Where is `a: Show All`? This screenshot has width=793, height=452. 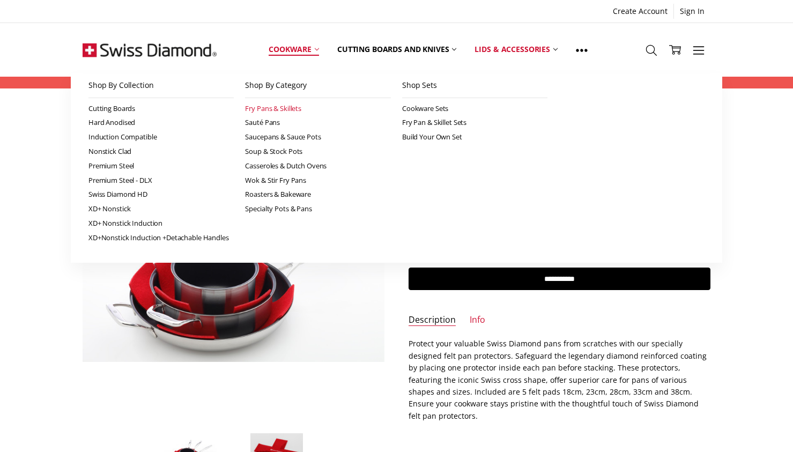
a: Show All is located at coordinates (582, 50).